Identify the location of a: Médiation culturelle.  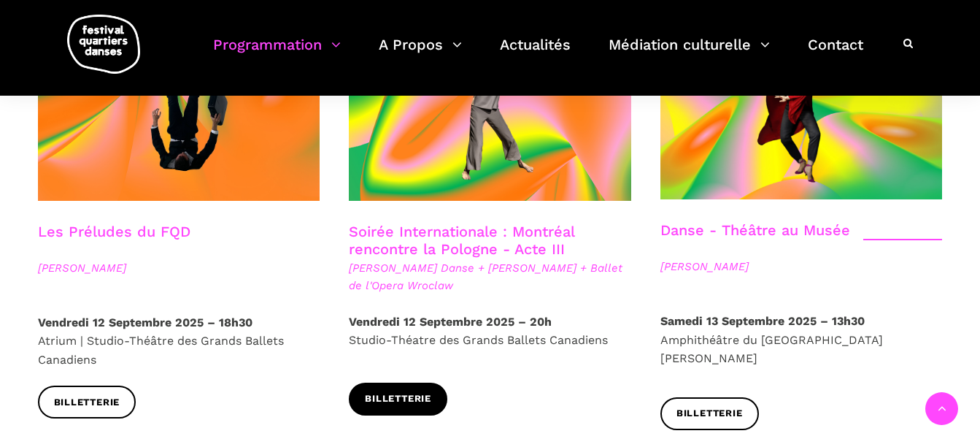
(689, 53).